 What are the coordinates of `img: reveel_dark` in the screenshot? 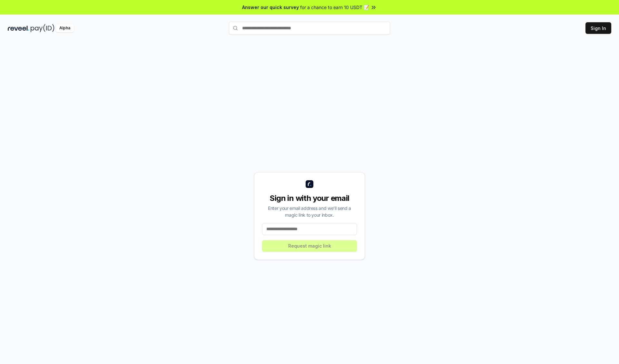 It's located at (18, 28).